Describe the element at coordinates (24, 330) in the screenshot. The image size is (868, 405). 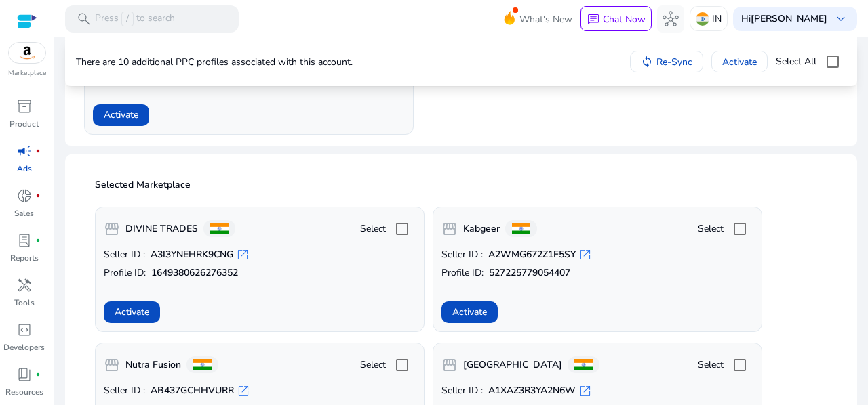
I see `span: code_blocks` at that location.